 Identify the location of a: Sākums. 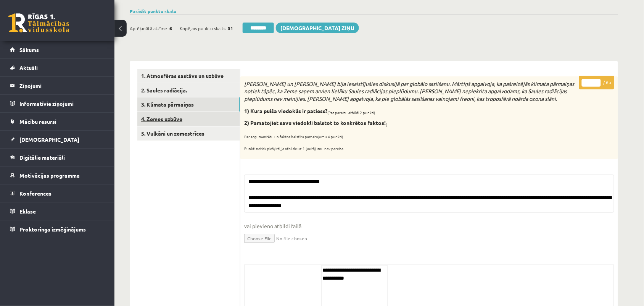
(57, 49).